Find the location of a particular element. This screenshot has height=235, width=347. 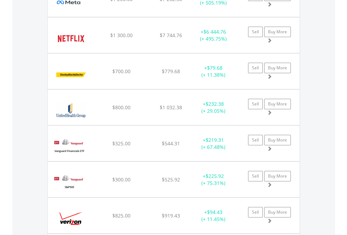

div: + (+ 11.38%) is located at coordinates (213, 72).